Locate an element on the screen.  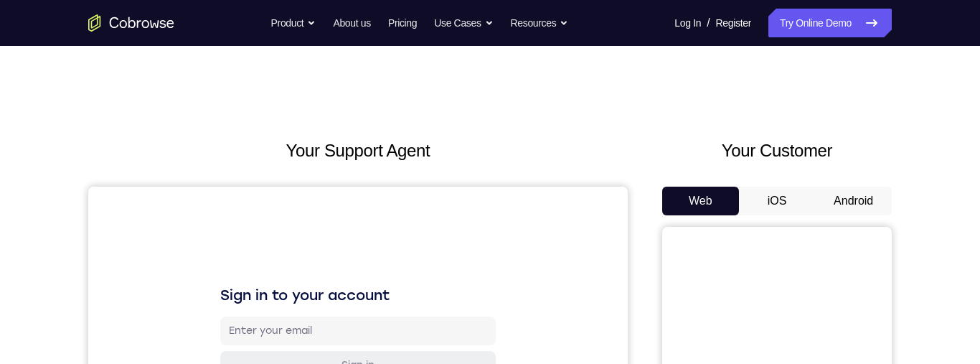
h2: Your Customer is located at coordinates (777, 151).